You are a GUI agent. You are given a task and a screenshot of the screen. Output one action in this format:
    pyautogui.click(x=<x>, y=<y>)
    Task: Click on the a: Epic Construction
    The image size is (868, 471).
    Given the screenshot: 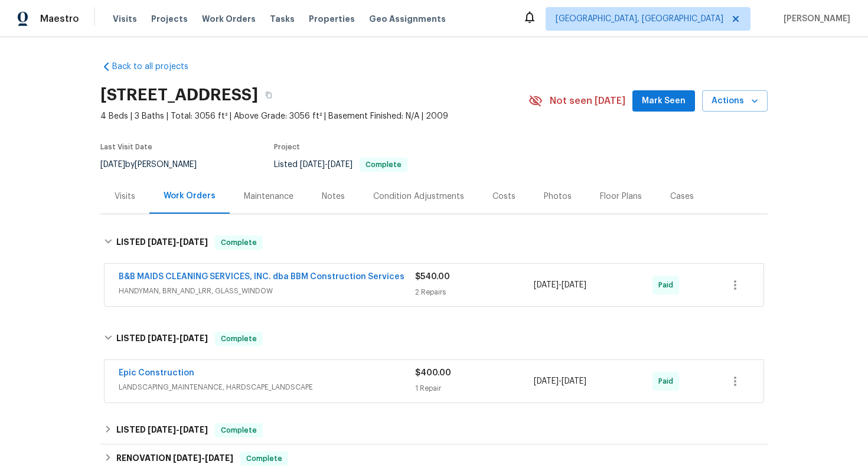 What is the action you would take?
    pyautogui.click(x=156, y=373)
    